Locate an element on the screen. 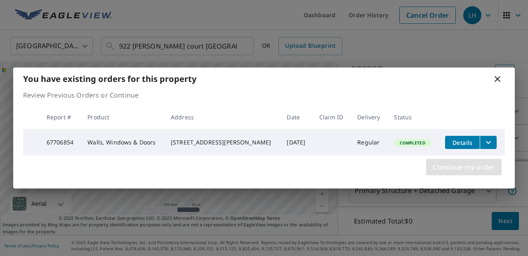 The width and height of the screenshot is (528, 256). b: You have existing orders for this property is located at coordinates (110, 79).